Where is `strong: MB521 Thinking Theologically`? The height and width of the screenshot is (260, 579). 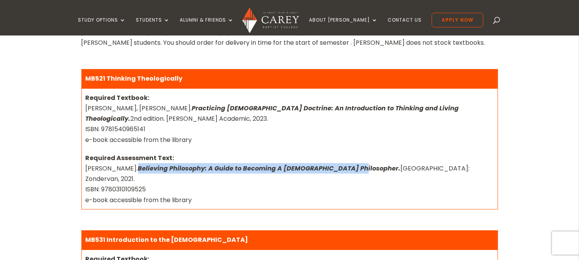
strong: MB521 Thinking Theologically is located at coordinates (134, 78).